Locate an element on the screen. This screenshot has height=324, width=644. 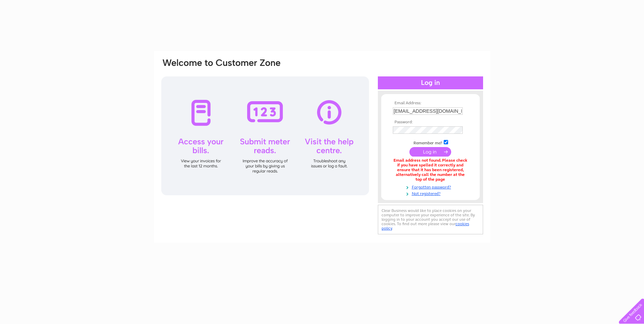
a: Forgotten password? is located at coordinates (431, 187).